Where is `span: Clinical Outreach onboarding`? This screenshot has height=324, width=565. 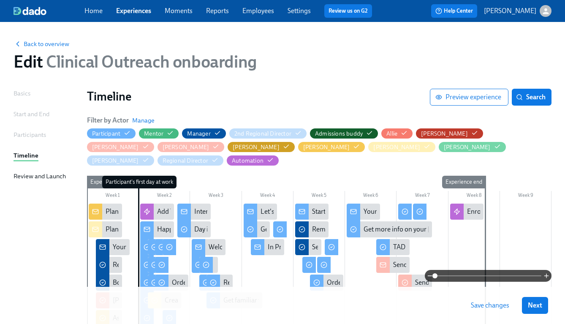
span: Clinical Outreach onboarding is located at coordinates (149, 62).